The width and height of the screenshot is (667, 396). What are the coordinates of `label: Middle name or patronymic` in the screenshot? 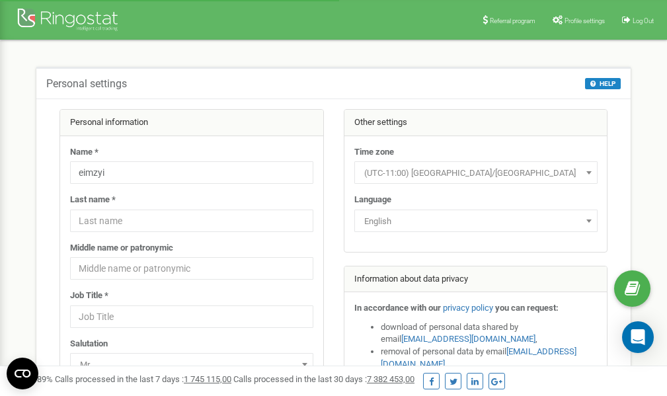 It's located at (122, 248).